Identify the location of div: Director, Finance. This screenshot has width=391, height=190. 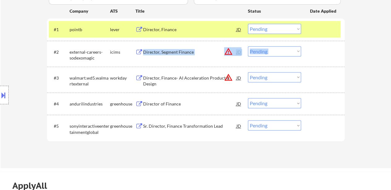
(190, 30).